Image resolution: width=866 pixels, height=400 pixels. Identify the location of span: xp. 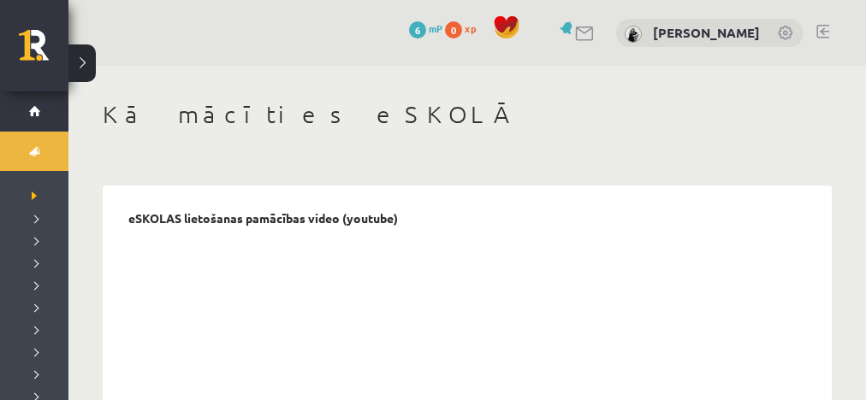
(470, 28).